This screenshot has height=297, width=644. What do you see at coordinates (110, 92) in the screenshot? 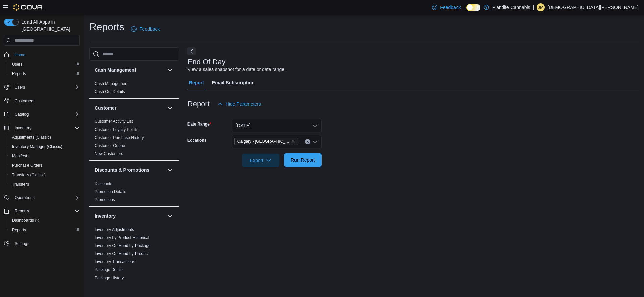
I see `a: Cash Out Details` at bounding box center [110, 92].